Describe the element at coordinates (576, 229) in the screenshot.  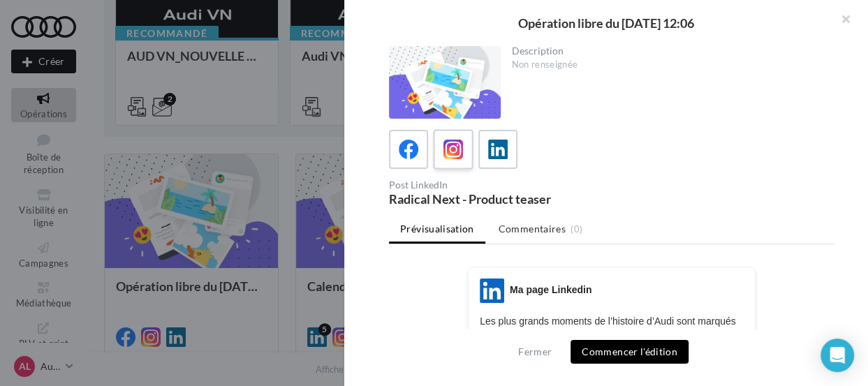
I see `span: (0)` at that location.